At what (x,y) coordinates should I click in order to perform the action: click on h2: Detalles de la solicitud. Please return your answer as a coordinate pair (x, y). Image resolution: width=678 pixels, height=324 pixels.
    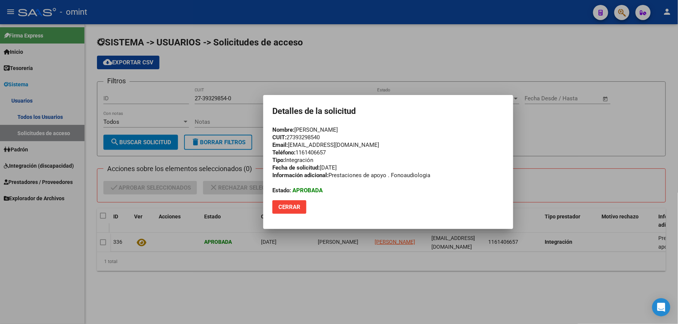
    Looking at the image, I should click on (388, 111).